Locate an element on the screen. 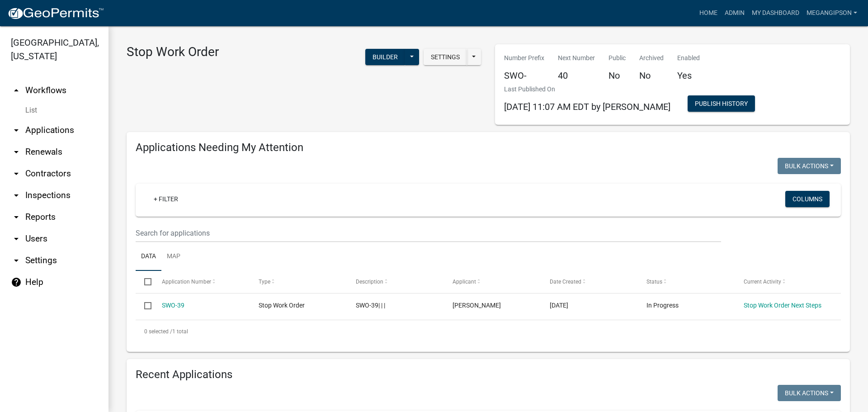 The width and height of the screenshot is (868, 412). a: + Filter is located at coordinates (166, 199).